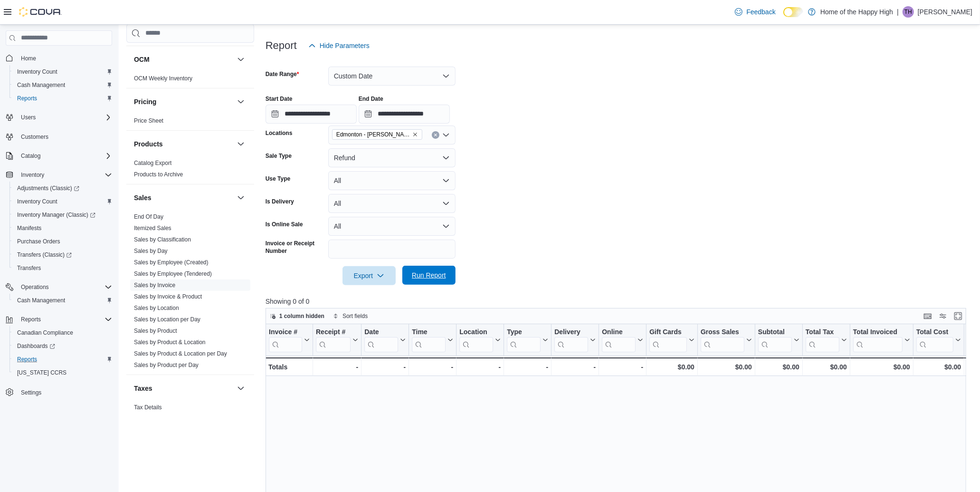  I want to click on span: OCM Weekly Inventory, so click(163, 79).